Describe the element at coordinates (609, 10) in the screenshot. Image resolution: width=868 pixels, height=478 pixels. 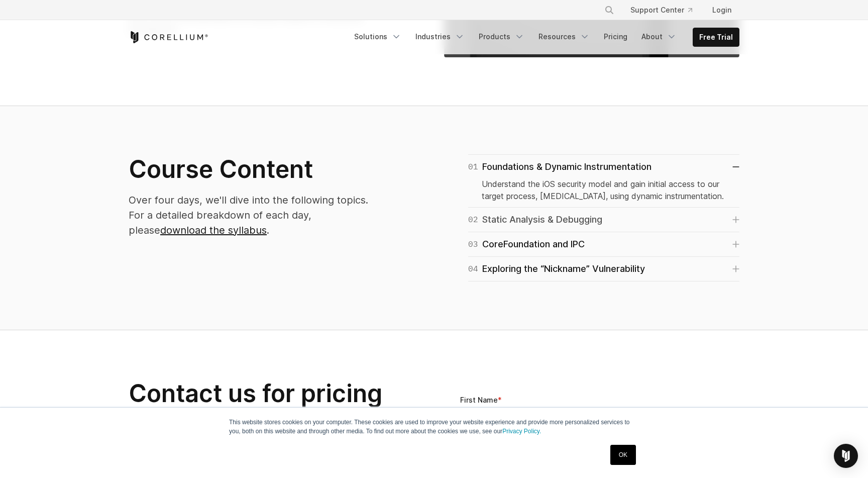
I see `button: Search` at that location.